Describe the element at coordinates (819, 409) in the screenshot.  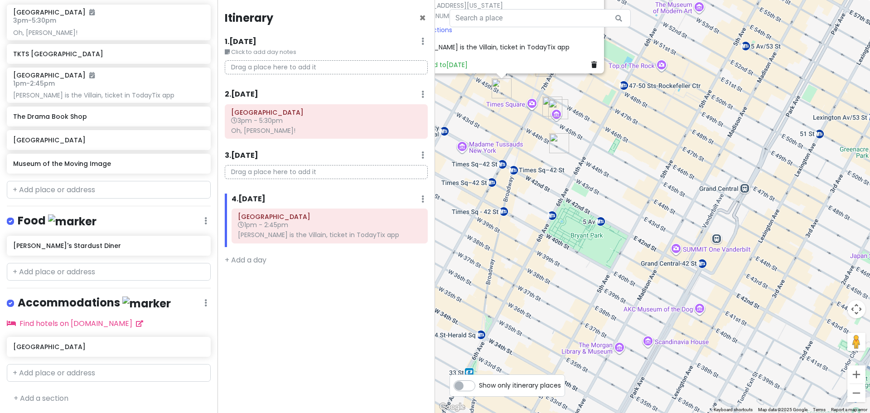
I see `a: Terms` at that location.